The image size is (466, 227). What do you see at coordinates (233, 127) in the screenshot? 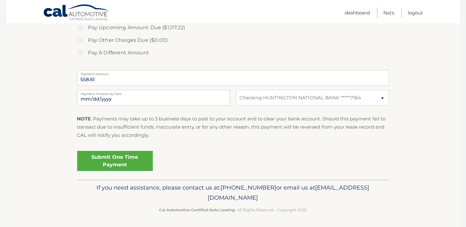
I see `p: : Payments may take up to 3 business days to post to your account and to clear your bank account....` at bounding box center [233, 127].